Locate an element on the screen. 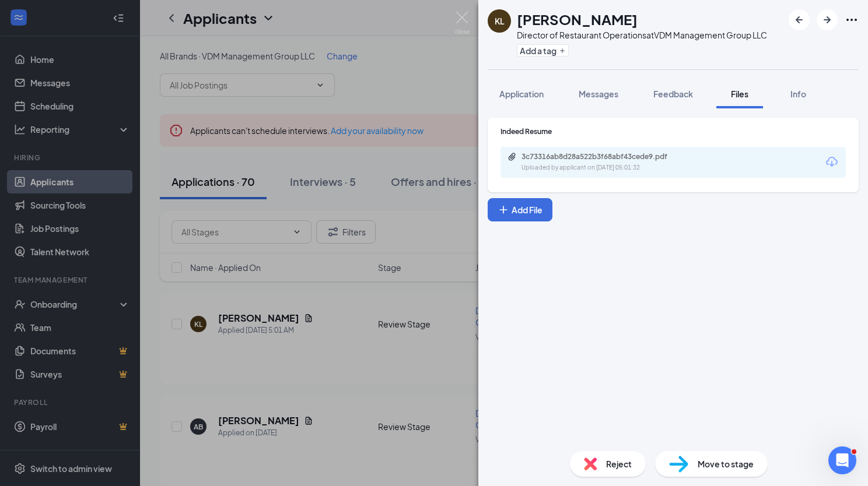 Image resolution: width=868 pixels, height=486 pixels. div: Indeed Resume is located at coordinates (673, 131).